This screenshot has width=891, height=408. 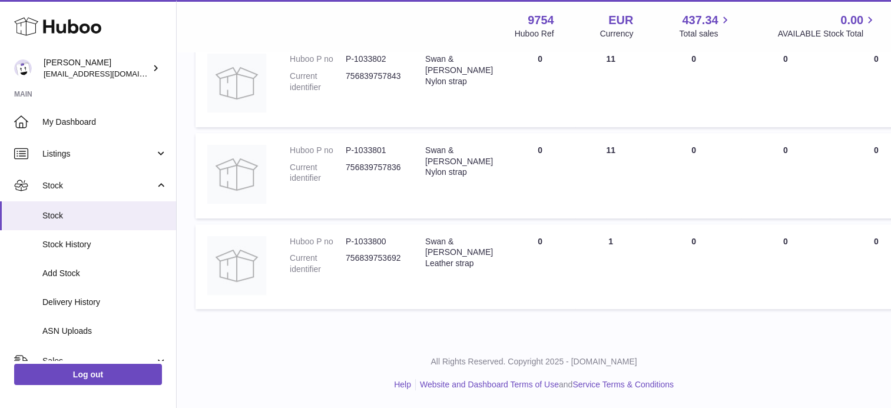 What do you see at coordinates (105, 122) in the screenshot?
I see `span: My Dashboard` at bounding box center [105, 122].